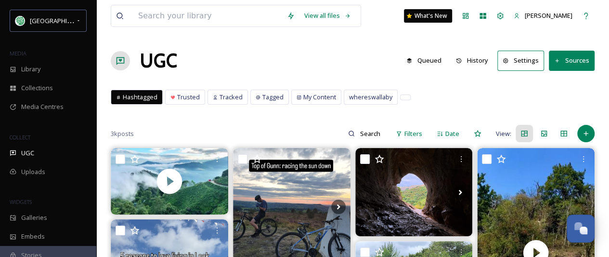 Image resolution: width=609 pixels, height=257 pixels. Describe the element at coordinates (523, 60) in the screenshot. I see `a: Settings` at that location.